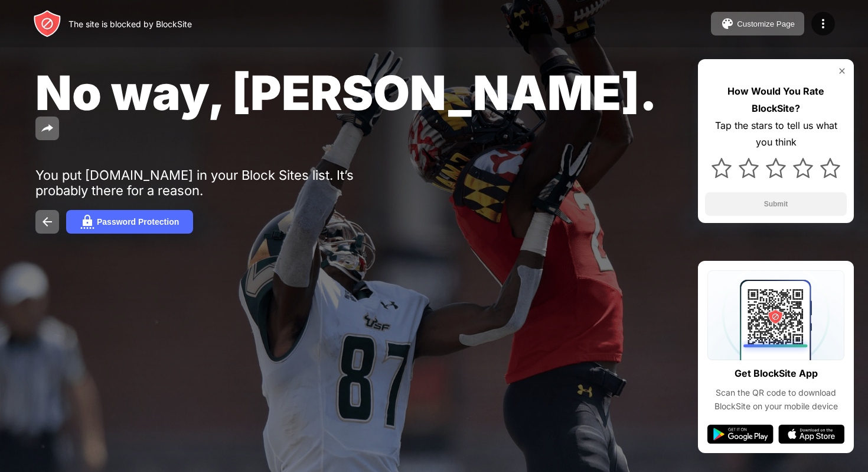 The width and height of the screenshot is (868, 472). What do you see at coordinates (776, 373) in the screenshot?
I see `div: Get BlockSite App` at bounding box center [776, 373].